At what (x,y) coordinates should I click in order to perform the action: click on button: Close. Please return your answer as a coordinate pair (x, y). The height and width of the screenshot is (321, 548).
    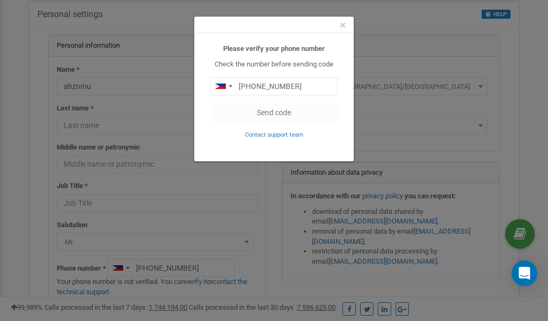
    Looking at the image, I should click on (343, 25).